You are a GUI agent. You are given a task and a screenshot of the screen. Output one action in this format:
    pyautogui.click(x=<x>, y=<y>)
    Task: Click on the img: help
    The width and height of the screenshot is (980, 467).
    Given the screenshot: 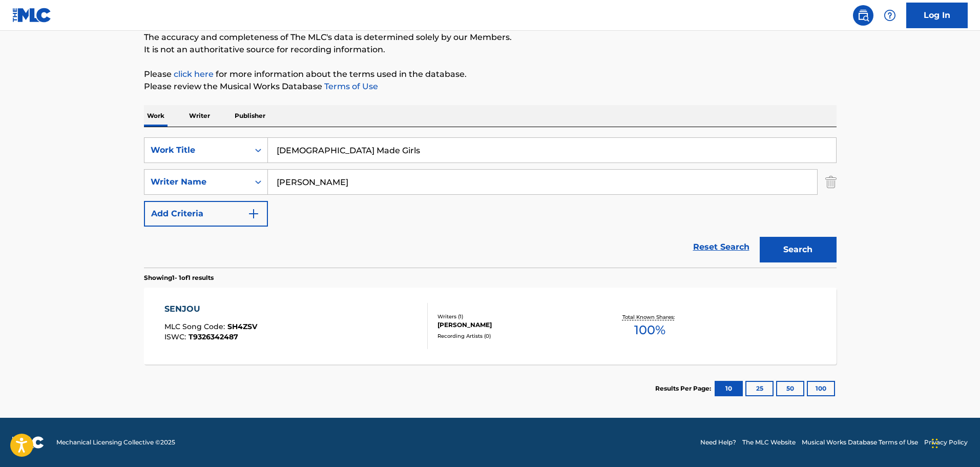 What is the action you would take?
    pyautogui.click(x=890, y=15)
    